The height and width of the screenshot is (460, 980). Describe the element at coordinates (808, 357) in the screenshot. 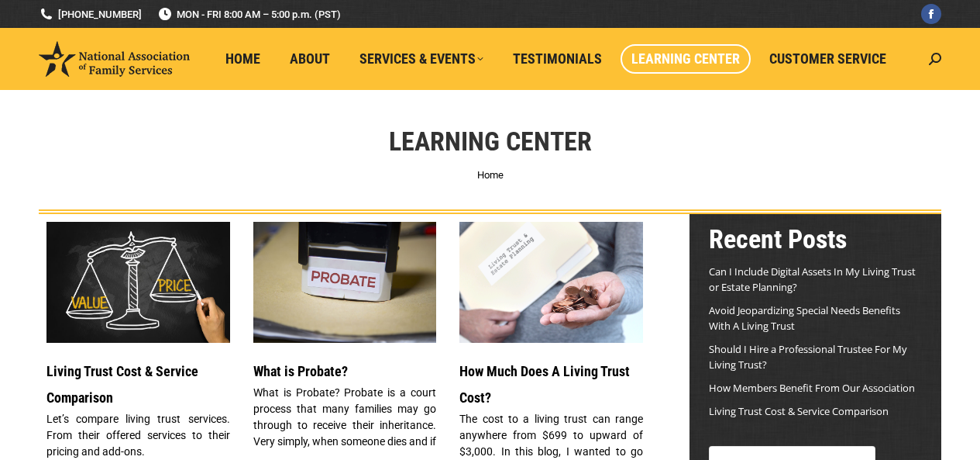

I see `a: Should I Hire a Professional Trustee For My Living Trust?` at that location.